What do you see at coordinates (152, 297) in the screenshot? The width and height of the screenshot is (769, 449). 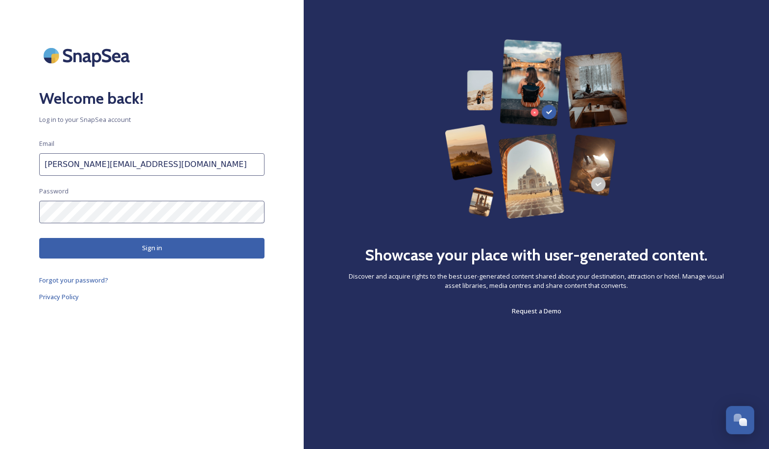 I see `a: Privacy Policy` at bounding box center [152, 297].